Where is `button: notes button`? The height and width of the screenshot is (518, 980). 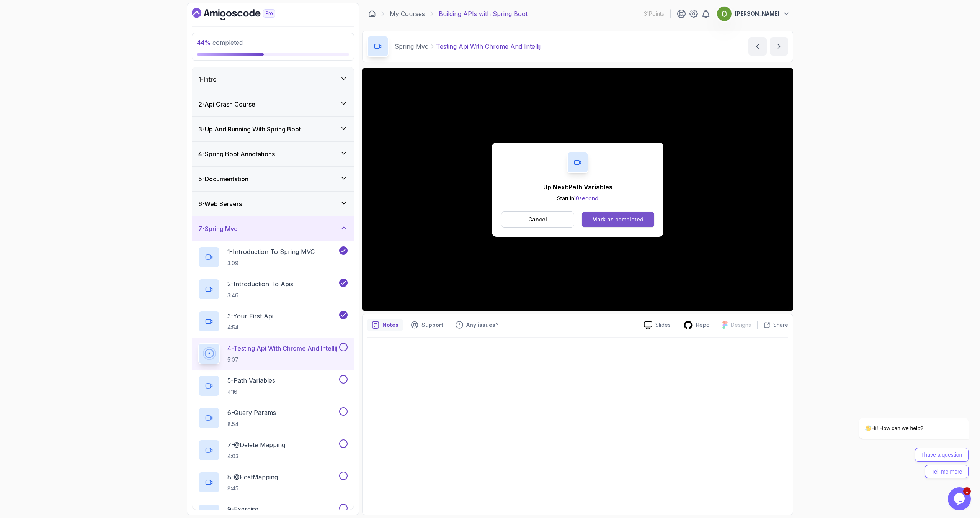
button: notes button is located at coordinates (385, 325).